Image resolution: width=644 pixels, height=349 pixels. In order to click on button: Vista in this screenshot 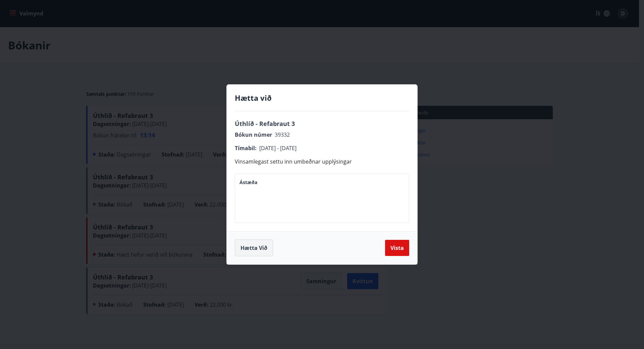, I will do `click(397, 248)`.